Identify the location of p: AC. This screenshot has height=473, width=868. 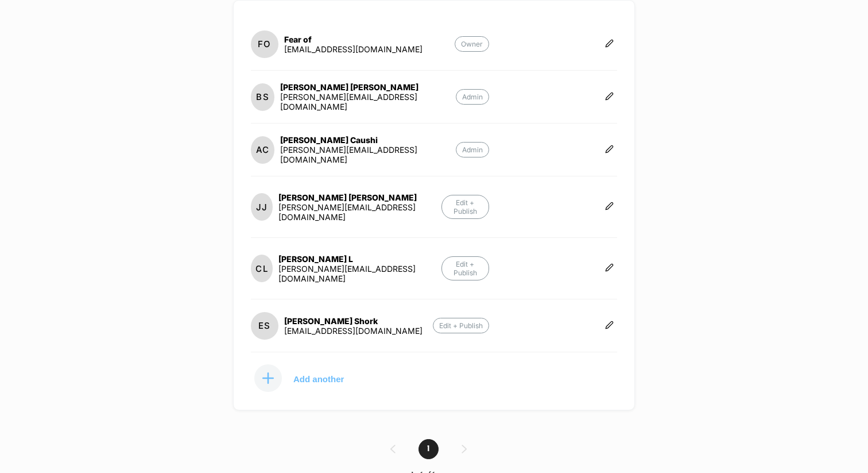
(262, 150).